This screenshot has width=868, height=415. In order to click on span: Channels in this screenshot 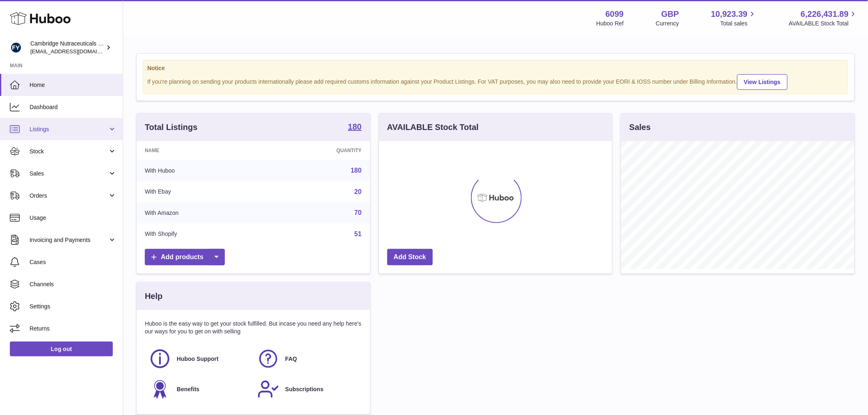, I will do `click(73, 284)`.